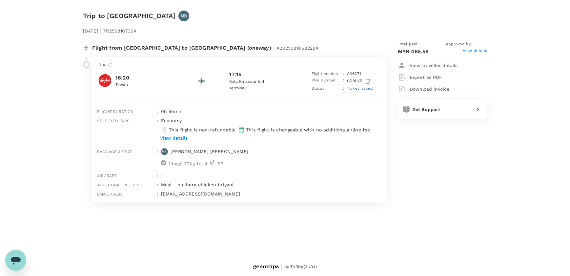  What do you see at coordinates (163, 162) in the screenshot?
I see `img: baggage-icon` at bounding box center [163, 162].